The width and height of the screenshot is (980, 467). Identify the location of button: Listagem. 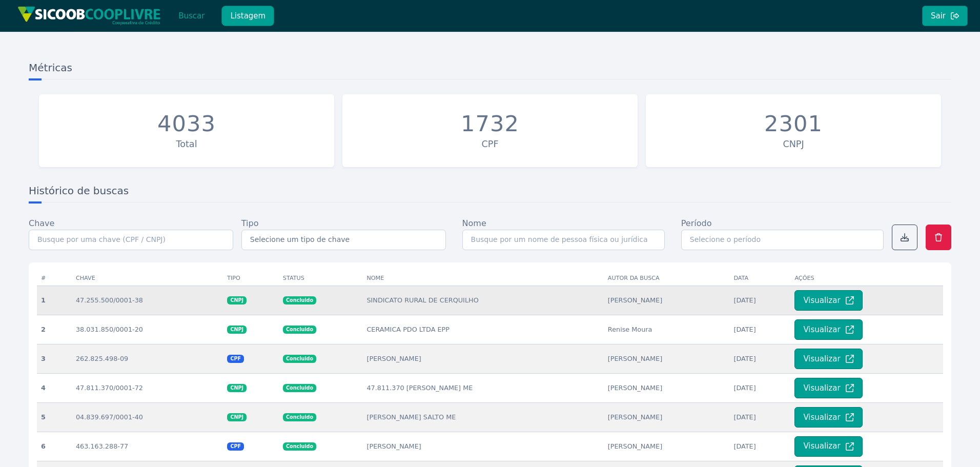
(248, 15).